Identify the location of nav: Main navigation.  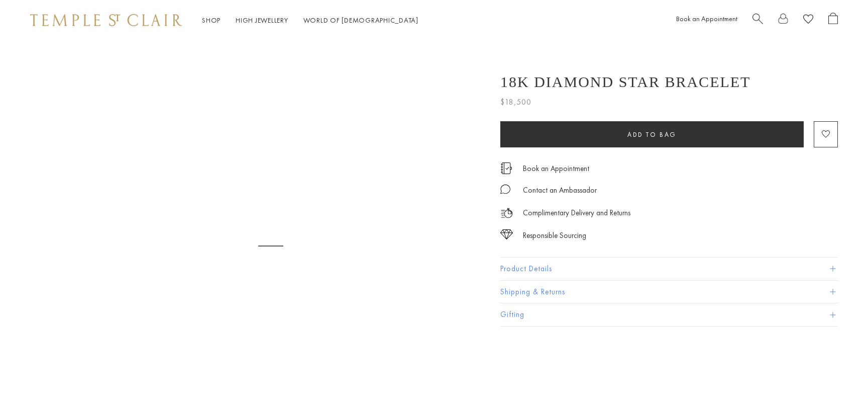
(310, 20).